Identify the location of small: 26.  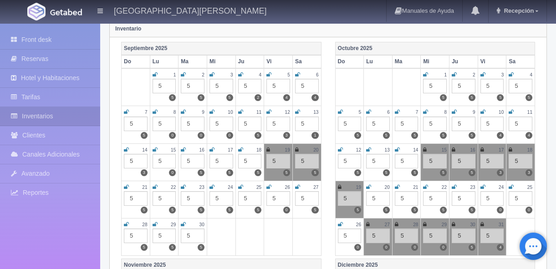
(359, 225).